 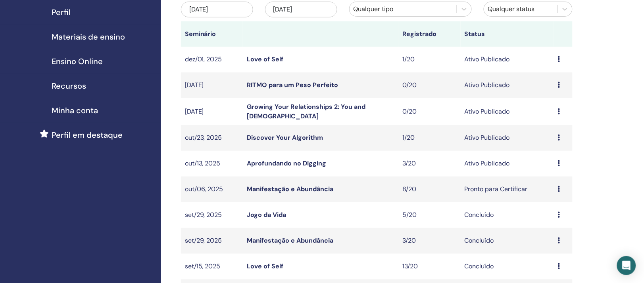 I want to click on a: Jogo da Vida, so click(x=267, y=215).